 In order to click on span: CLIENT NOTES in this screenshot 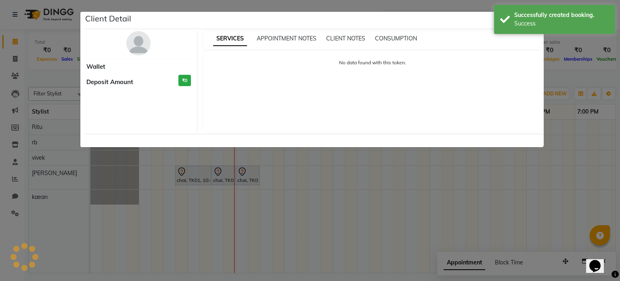, I will do `click(346, 38)`.